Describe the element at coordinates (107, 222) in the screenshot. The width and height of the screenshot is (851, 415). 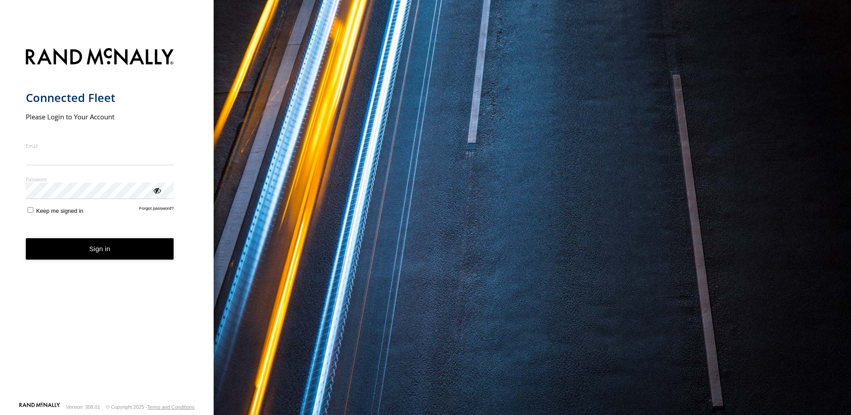
I see `form: main` at that location.